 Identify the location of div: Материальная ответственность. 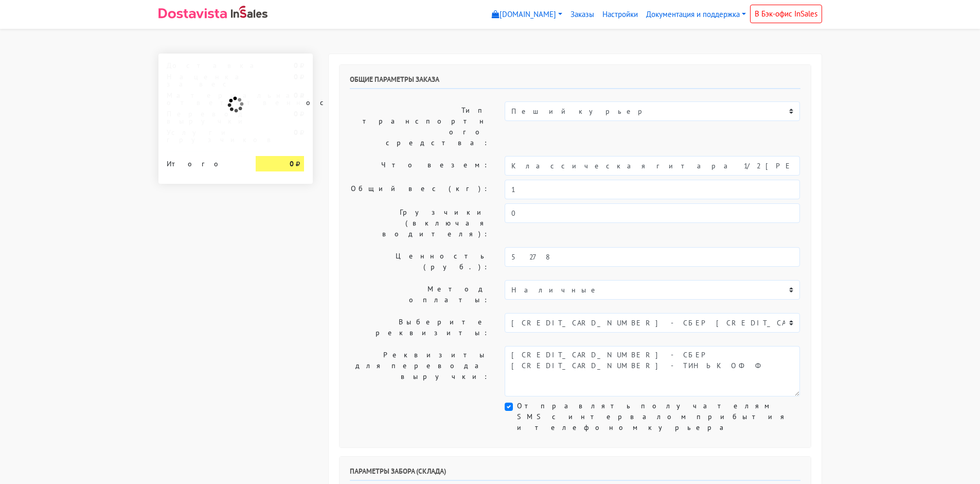
(204, 99).